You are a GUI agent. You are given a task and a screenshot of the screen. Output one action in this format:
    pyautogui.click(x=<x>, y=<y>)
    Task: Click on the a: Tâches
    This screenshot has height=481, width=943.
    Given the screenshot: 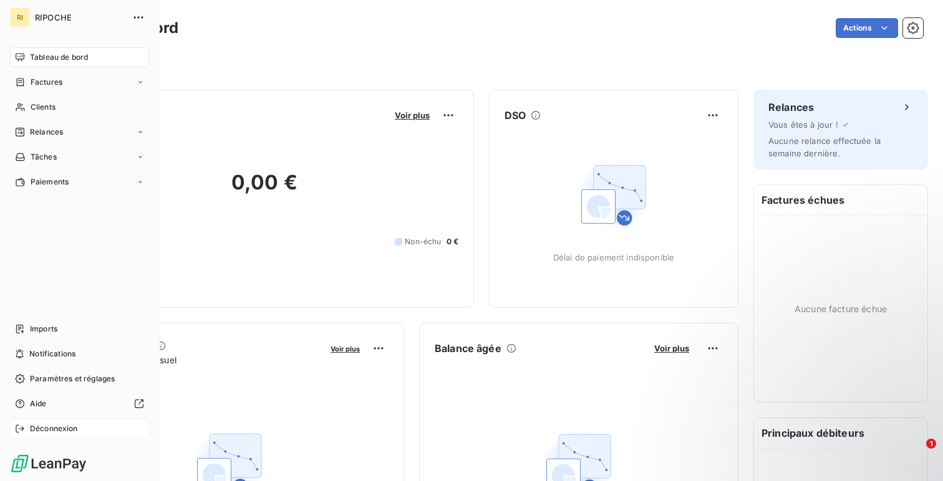 What is the action you would take?
    pyautogui.click(x=79, y=157)
    